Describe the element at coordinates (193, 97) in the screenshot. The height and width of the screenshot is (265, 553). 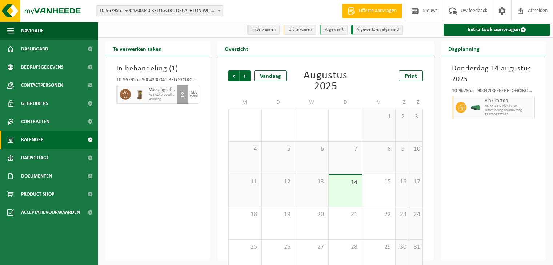
I see `div: 25/08` at that location.